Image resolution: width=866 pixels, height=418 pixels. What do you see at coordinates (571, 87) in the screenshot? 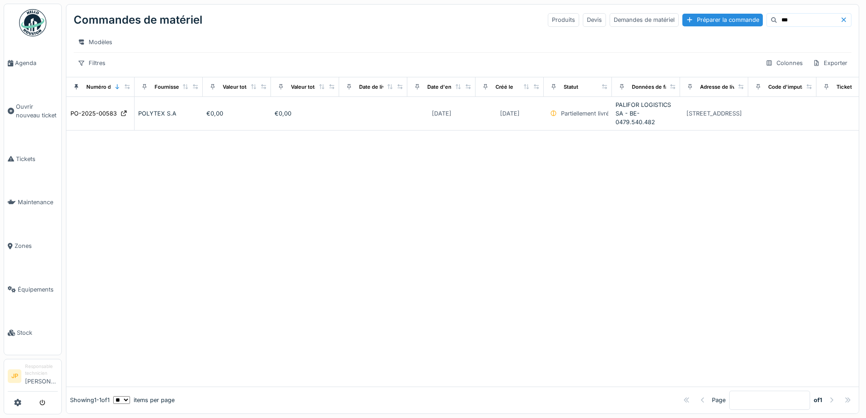
I see `div: Statut` at bounding box center [571, 87].